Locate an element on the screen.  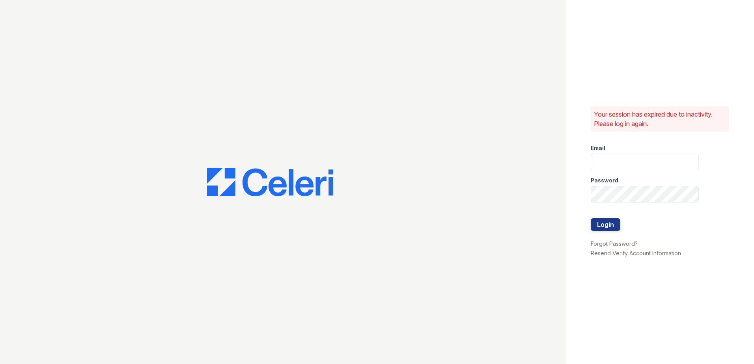
a: Resend Verify Account Information is located at coordinates (636, 253).